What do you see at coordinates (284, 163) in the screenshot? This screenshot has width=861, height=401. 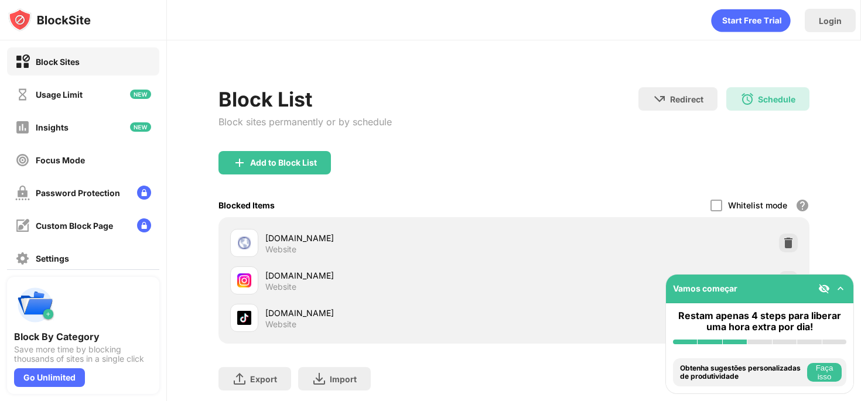 I see `div: Add to Block List` at bounding box center [284, 163].